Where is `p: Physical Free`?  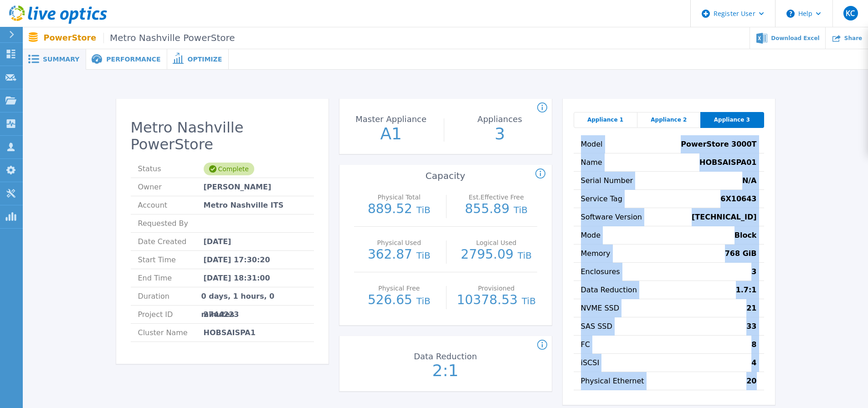
p: Physical Free is located at coordinates (399, 289).